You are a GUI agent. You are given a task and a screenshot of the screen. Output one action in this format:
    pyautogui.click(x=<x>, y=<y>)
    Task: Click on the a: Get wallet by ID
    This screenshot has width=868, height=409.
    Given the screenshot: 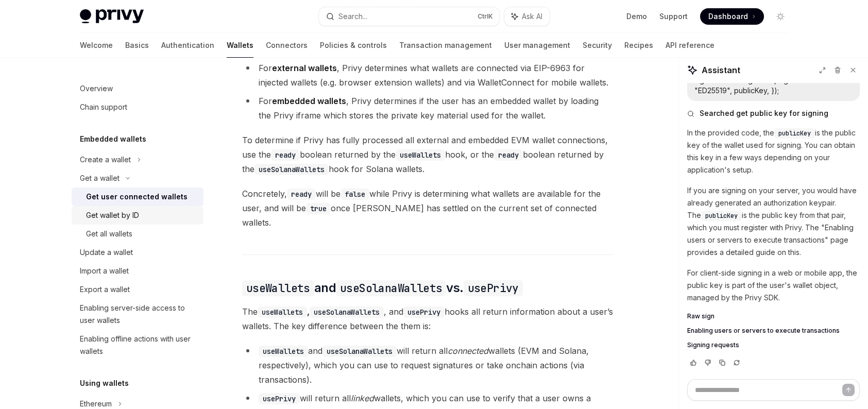 What is the action you would take?
    pyautogui.click(x=138, y=215)
    